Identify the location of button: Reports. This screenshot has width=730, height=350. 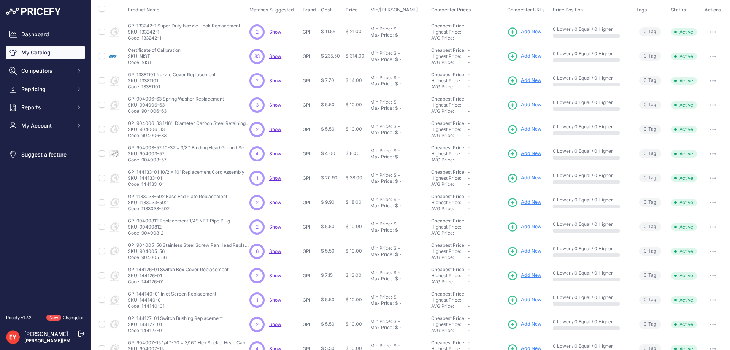
(45, 107).